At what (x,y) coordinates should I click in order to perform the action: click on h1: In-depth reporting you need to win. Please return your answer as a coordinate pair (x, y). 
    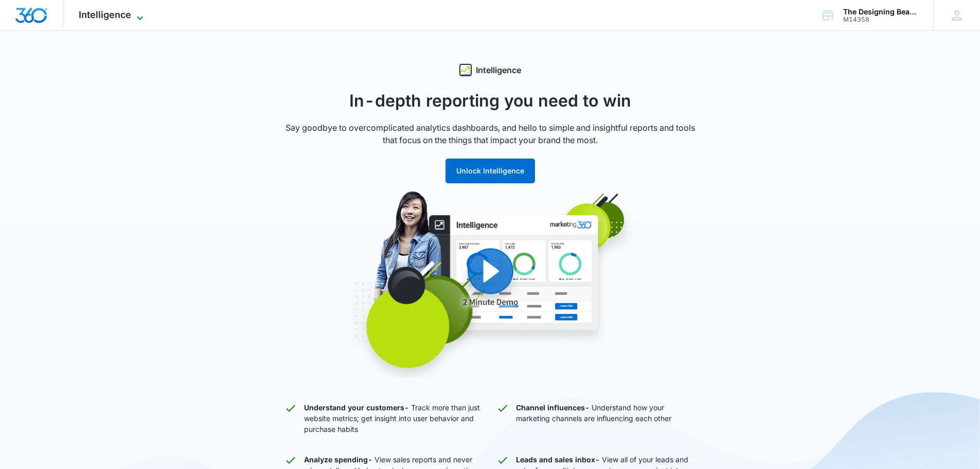
    Looking at the image, I should click on (490, 101).